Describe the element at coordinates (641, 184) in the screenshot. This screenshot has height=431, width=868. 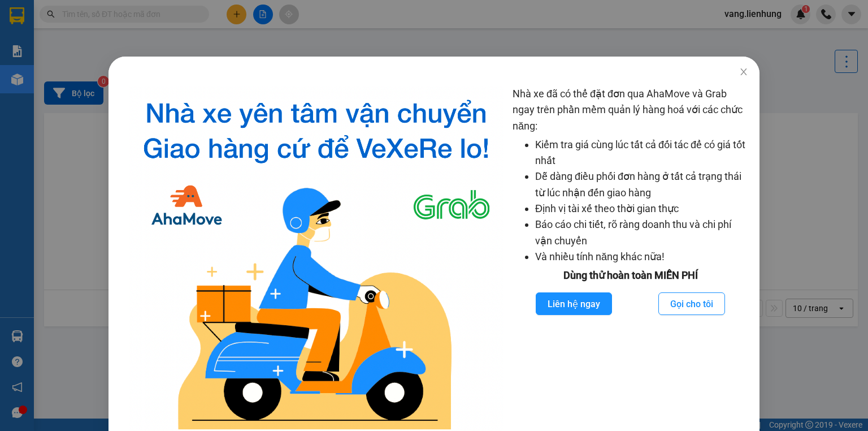
I see `li: Dễ dàng điều phối đơn hàng ở tất cả trạng thái từ lúc nhận đến giao hàng` at that location.